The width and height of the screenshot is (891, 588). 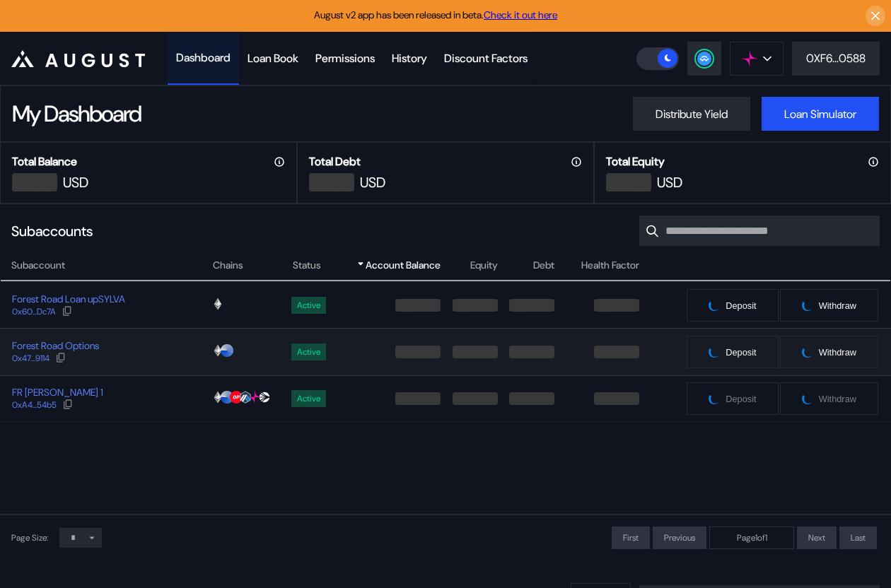 What do you see at coordinates (76, 114) in the screenshot?
I see `div: My Dashboard` at bounding box center [76, 114].